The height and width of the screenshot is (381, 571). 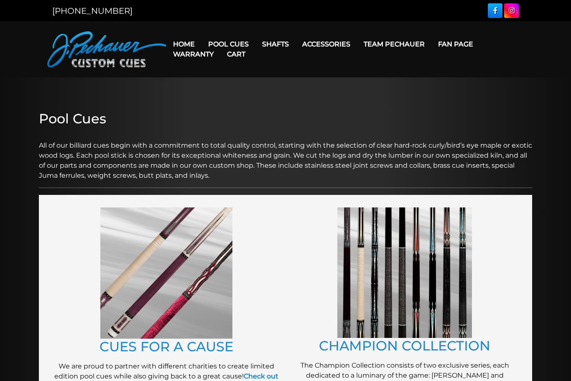 I want to click on p: All of our billiard cues begin with a commitment to total quality control, starting with the sele..., so click(x=286, y=156).